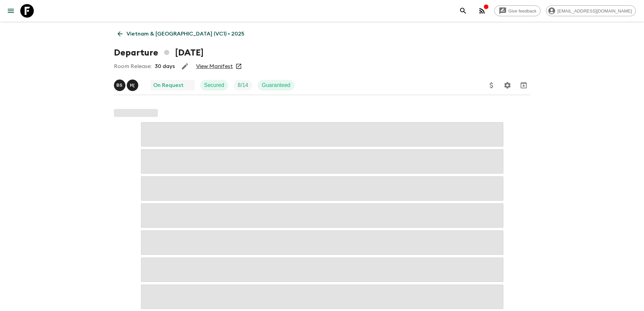 This screenshot has width=644, height=311. What do you see at coordinates (119, 85) in the screenshot?
I see `p: B S` at bounding box center [119, 85].